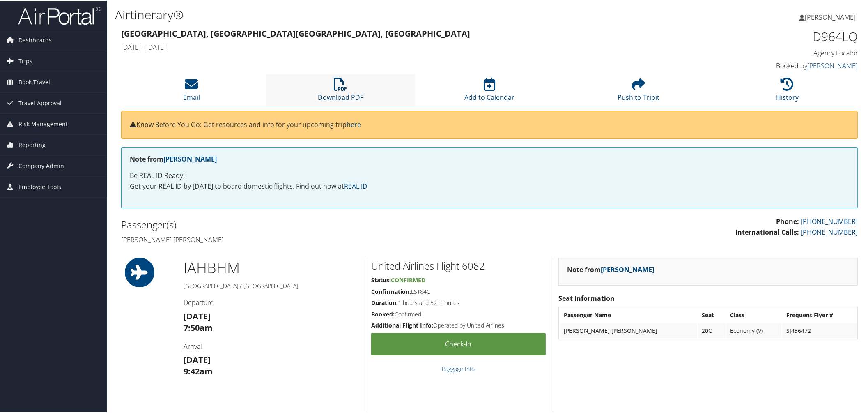 The image size is (868, 413). What do you see at coordinates (41, 165) in the screenshot?
I see `span: Company Admin` at bounding box center [41, 165].